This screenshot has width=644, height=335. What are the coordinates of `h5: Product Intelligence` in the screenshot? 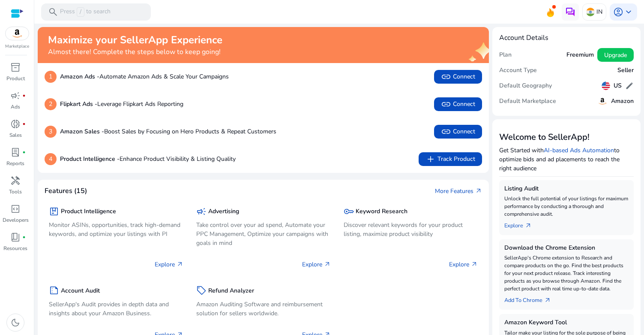 It's located at (88, 211).